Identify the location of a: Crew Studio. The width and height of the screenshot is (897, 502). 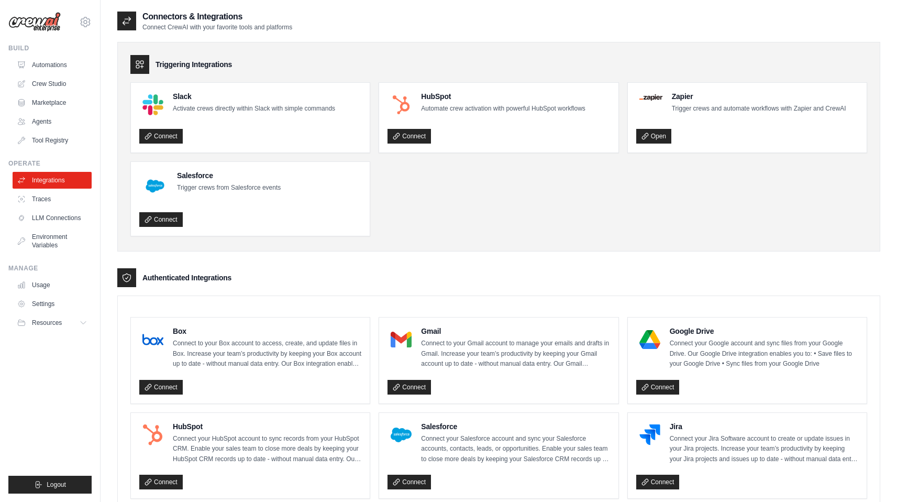
(52, 84).